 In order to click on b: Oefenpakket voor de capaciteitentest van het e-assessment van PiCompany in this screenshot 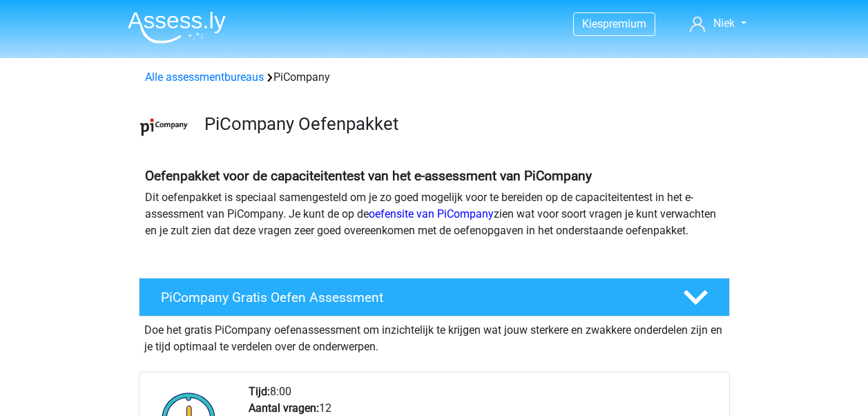, I will do `click(368, 175)`.